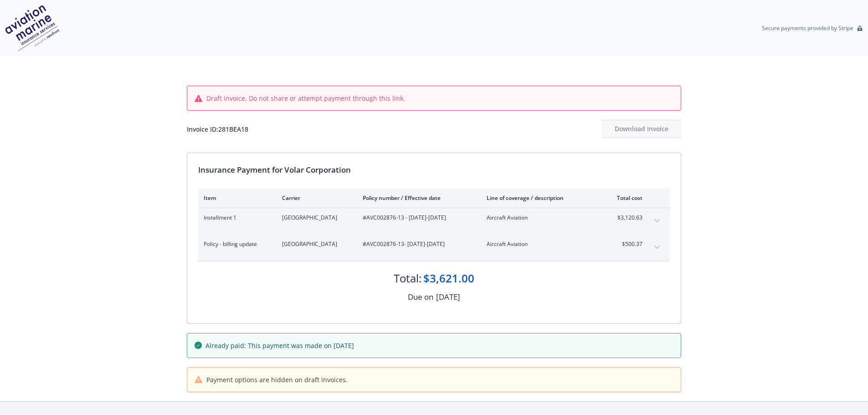 The image size is (868, 415). Describe the element at coordinates (641, 129) in the screenshot. I see `div: Download Invoice` at that location.